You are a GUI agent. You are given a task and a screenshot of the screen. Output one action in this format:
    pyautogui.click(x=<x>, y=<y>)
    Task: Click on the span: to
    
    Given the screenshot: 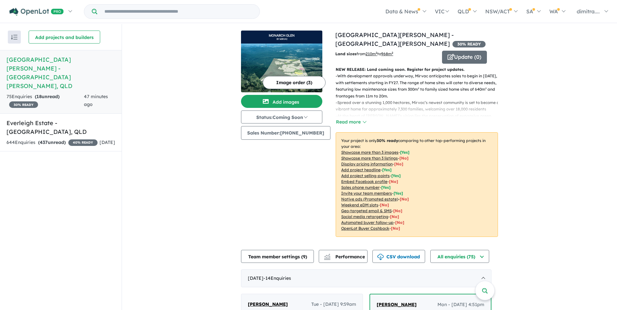 What is the action you would take?
    pyautogui.click(x=385, y=54)
    